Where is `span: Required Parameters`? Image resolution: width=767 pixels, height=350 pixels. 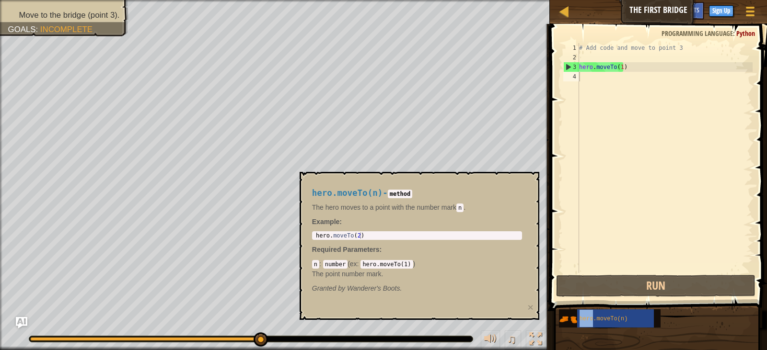
span: Required Parameters is located at coordinates (346, 250).